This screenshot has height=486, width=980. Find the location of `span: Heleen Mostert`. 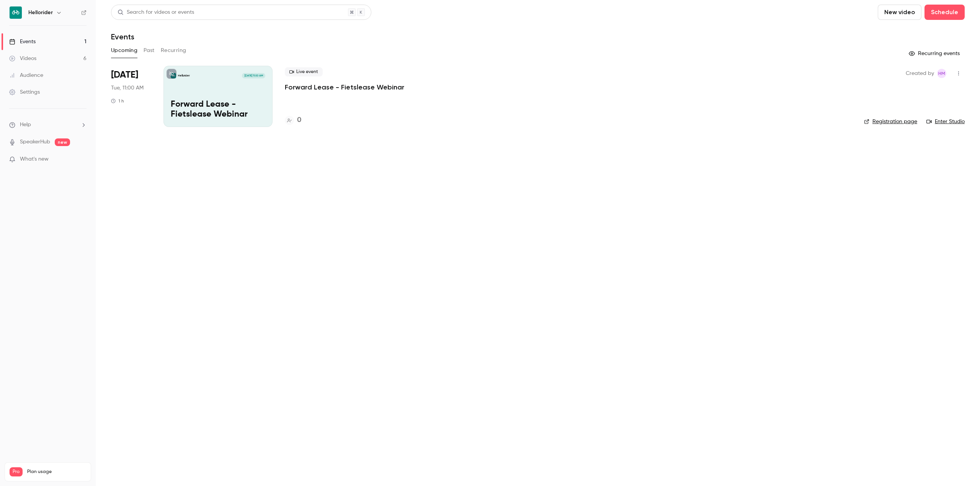

span: Heleen Mostert is located at coordinates (942, 73).